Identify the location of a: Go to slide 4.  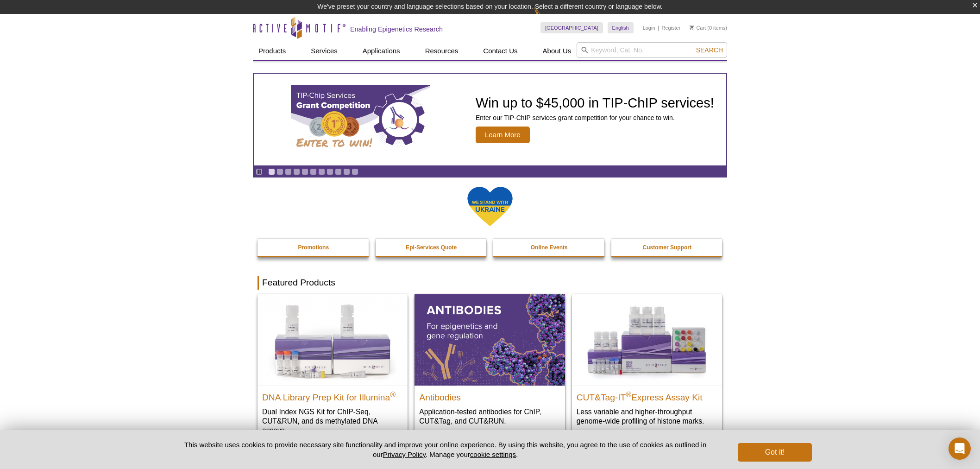
(297, 172).